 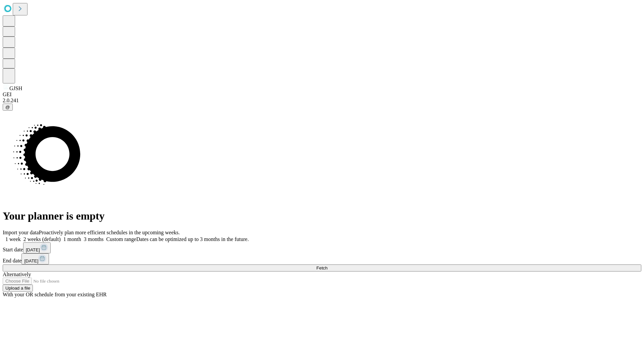 I want to click on span: With your OR schedule from your existing EHR, so click(x=55, y=294).